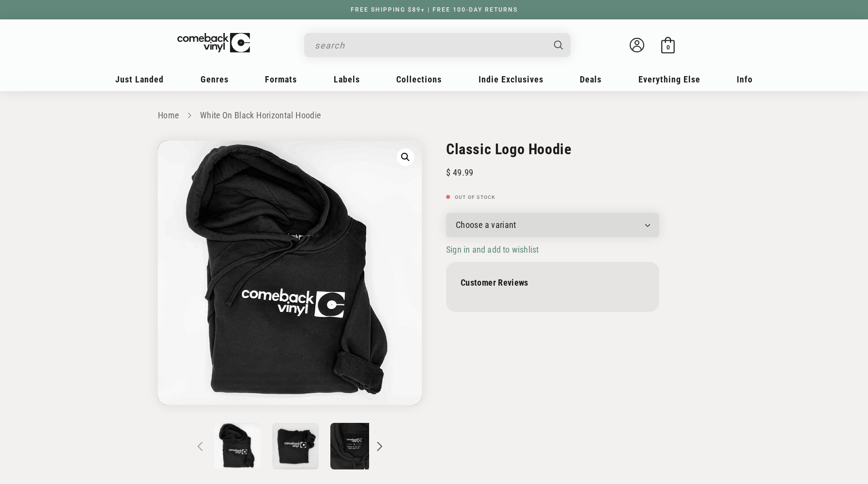  What do you see at coordinates (237, 446) in the screenshot?
I see `button: Load image 1 in gallery view` at bounding box center [237, 446].